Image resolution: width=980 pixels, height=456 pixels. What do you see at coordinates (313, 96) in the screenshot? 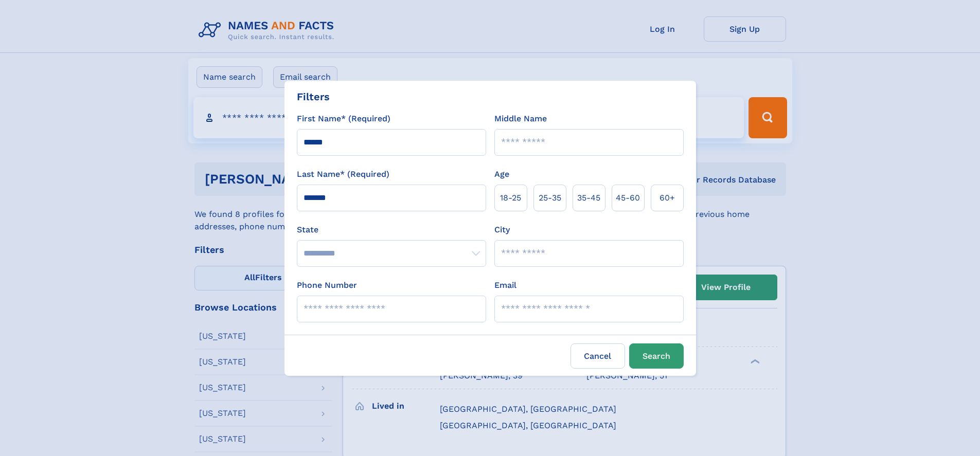
I see `div: Filters` at bounding box center [313, 96].